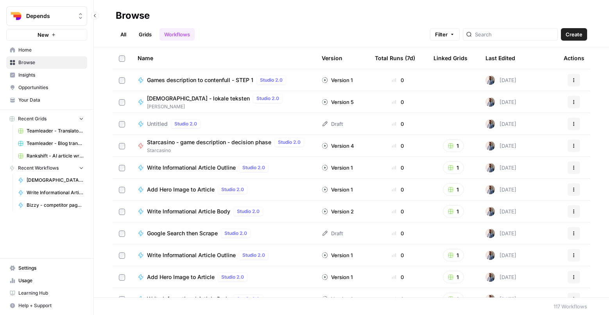 The width and height of the screenshot is (609, 315). Describe the element at coordinates (43, 35) in the screenshot. I see `span: New` at that location.